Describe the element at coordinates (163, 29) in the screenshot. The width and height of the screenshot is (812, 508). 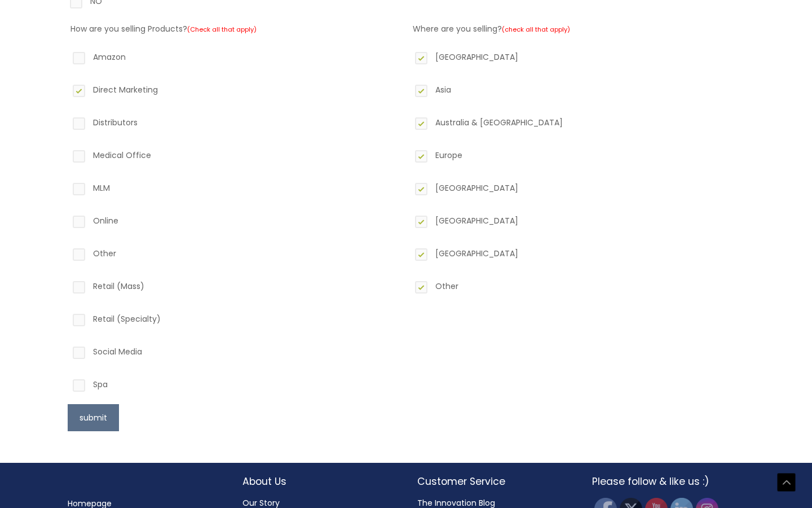
I see `label: How are you selling Products?` at that location.